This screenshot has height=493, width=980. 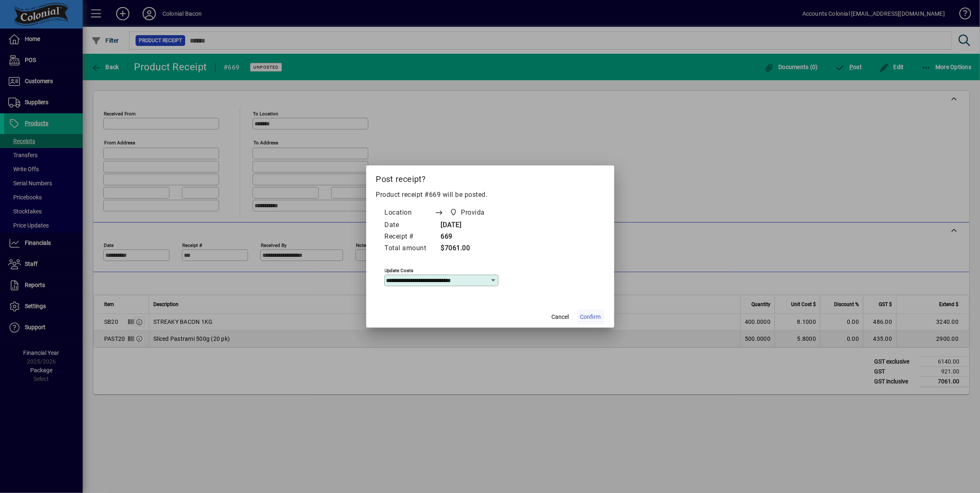 What do you see at coordinates (410, 225) in the screenshot?
I see `td: Date` at bounding box center [410, 225].